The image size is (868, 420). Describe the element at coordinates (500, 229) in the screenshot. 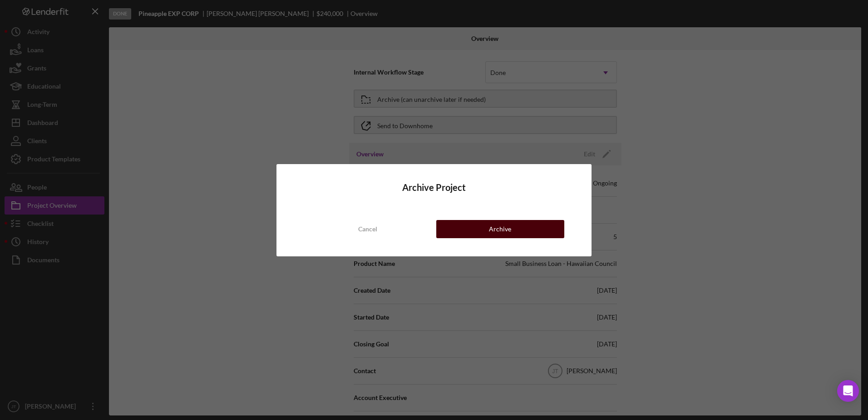

I see `button: Archive` at that location.